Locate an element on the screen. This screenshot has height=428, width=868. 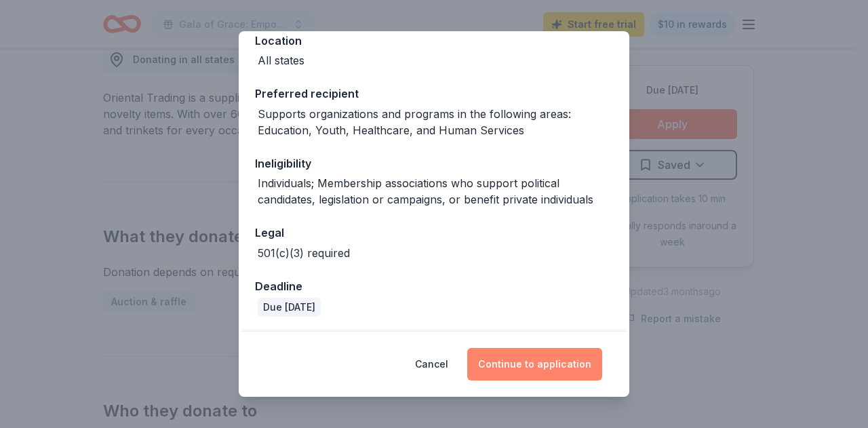
div: Ineligibility is located at coordinates (434, 164).